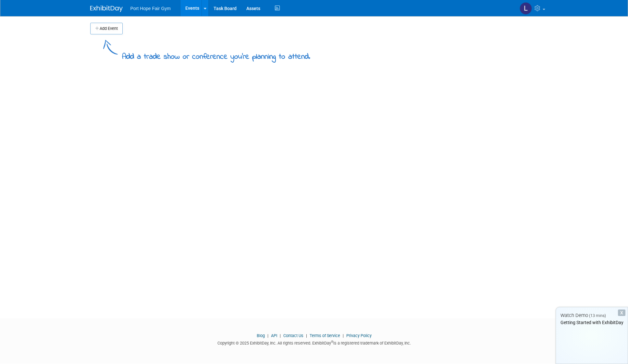 This screenshot has height=364, width=628. Describe the element at coordinates (597, 315) in the screenshot. I see `span: (13 mins)` at that location.